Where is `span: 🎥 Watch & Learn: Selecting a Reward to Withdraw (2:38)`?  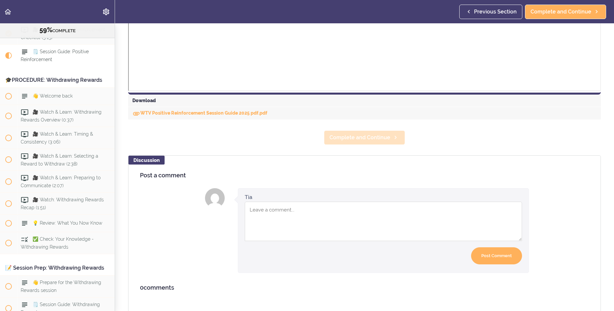 span: 🎥 Watch & Learn: Selecting a Reward to Withdraw (2:38) is located at coordinates (59, 160).